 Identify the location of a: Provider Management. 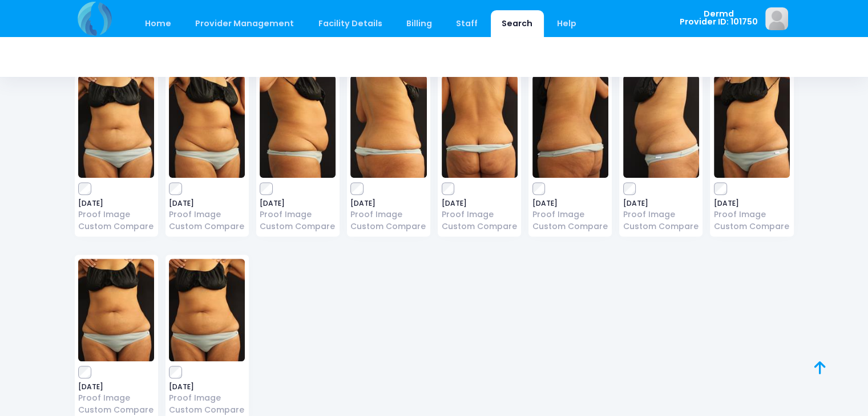
(245, 23).